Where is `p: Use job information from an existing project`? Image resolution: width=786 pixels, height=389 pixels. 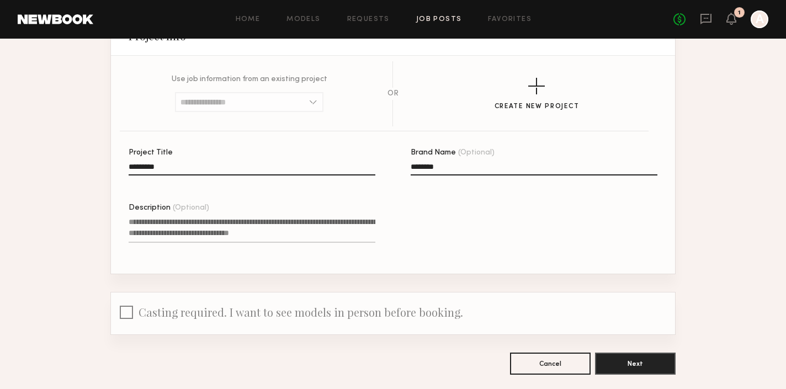 p: Use job information from an existing project is located at coordinates (250, 80).